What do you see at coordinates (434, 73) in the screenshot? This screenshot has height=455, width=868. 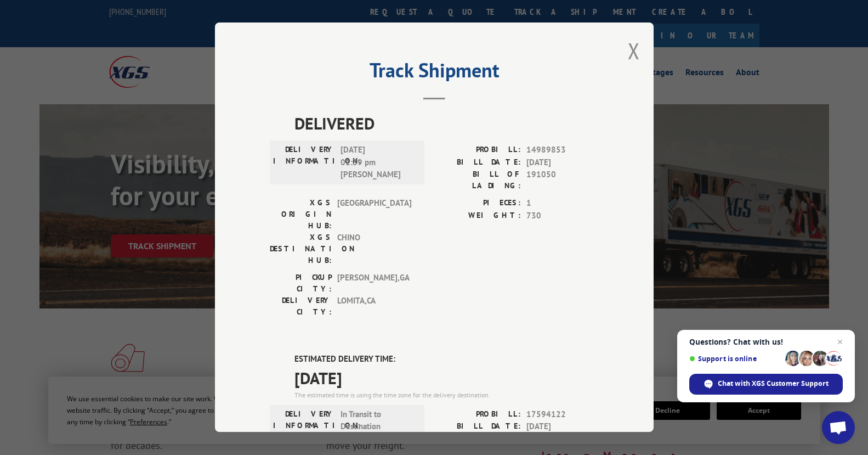 I see `h2: Track Shipment` at bounding box center [434, 73].